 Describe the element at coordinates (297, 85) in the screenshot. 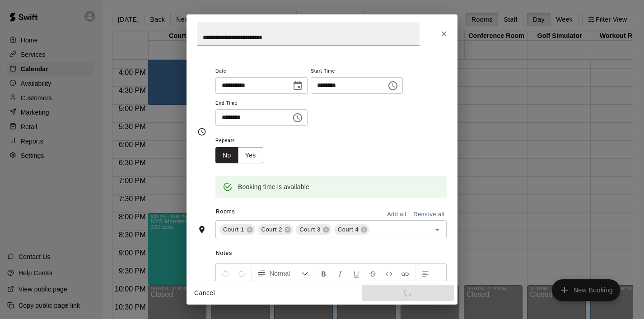

I see `button: Choose date, selected date is Sep 27, 2025` at that location.